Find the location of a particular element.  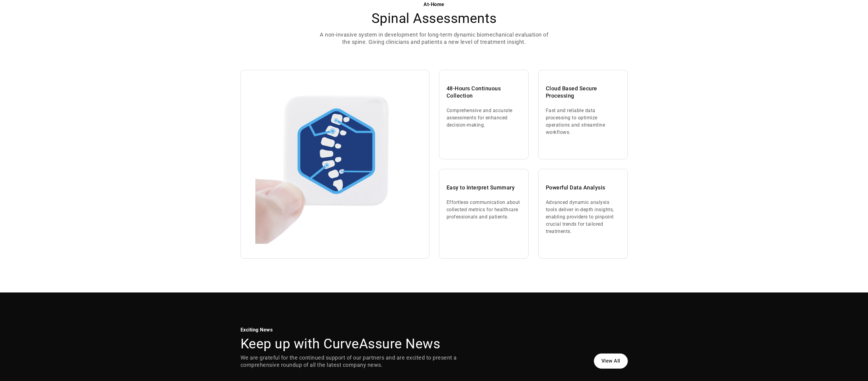

a: View All is located at coordinates (611, 361).